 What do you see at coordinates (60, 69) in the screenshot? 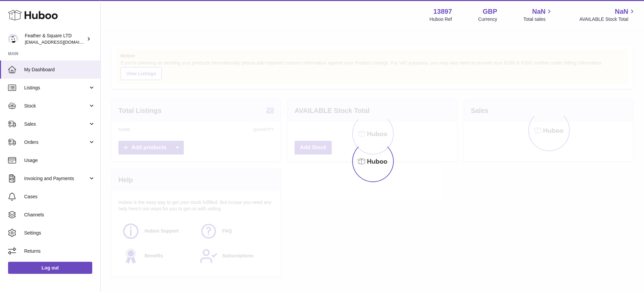
I see `span: My Dashboard` at bounding box center [60, 69].